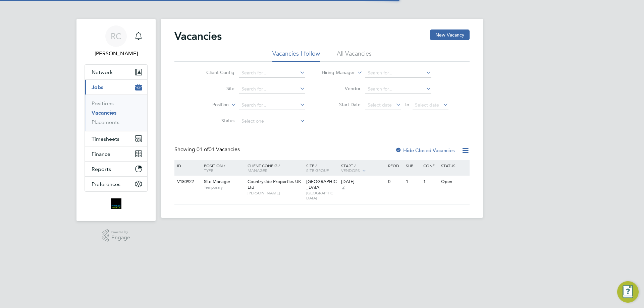  I want to click on button: Timesheets, so click(116, 139).